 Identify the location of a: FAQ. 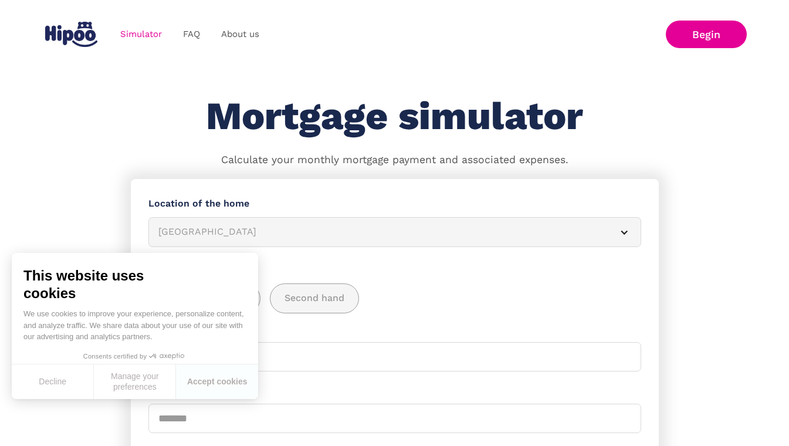
(191, 34).